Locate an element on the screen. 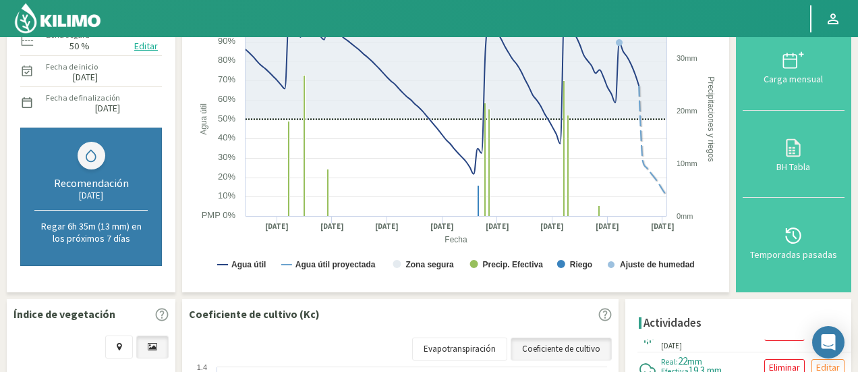 The image size is (858, 372). label: 50 % is located at coordinates (80, 46).